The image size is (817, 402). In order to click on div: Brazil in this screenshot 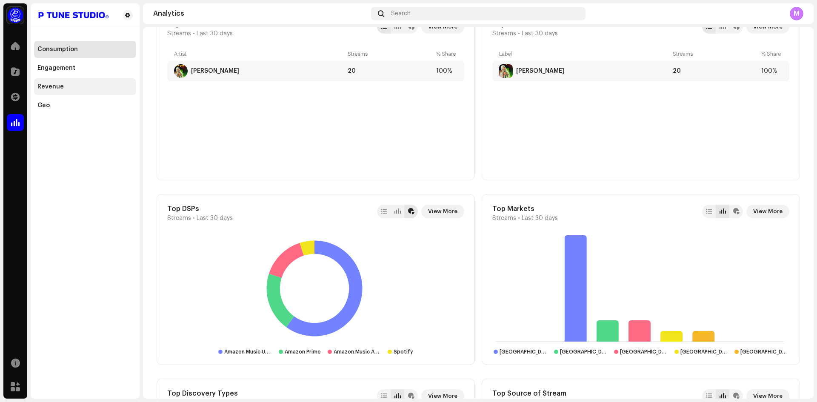, I will do `click(644, 352)`.